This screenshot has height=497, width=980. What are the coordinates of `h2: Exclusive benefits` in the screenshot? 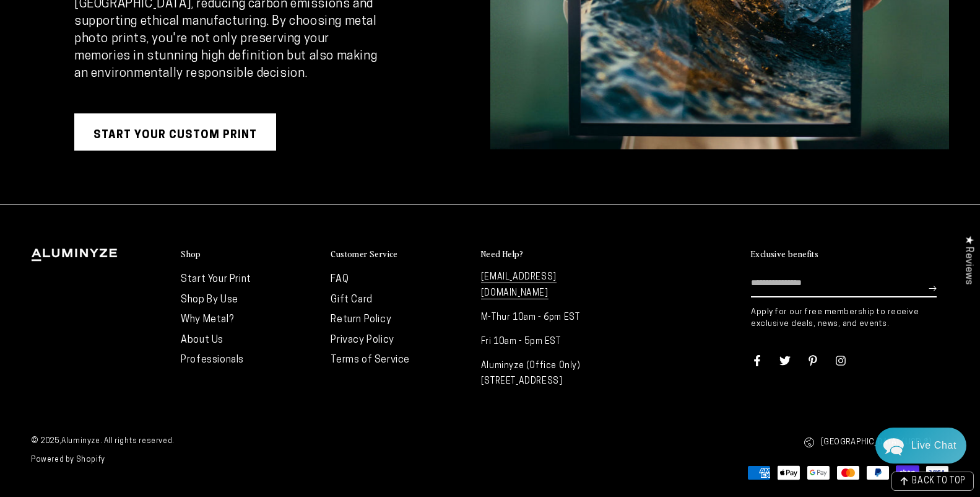 It's located at (784, 254).